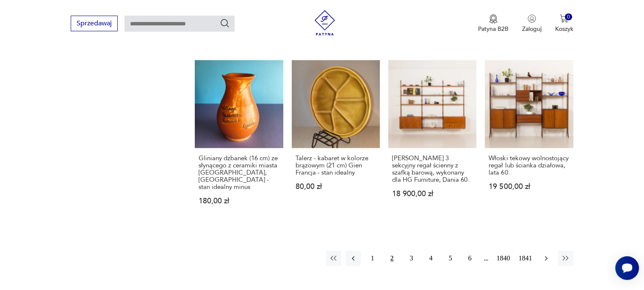 The height and width of the screenshot is (290, 644). Describe the element at coordinates (529, 187) in the screenshot. I see `p: 19 500,00 zł` at that location.